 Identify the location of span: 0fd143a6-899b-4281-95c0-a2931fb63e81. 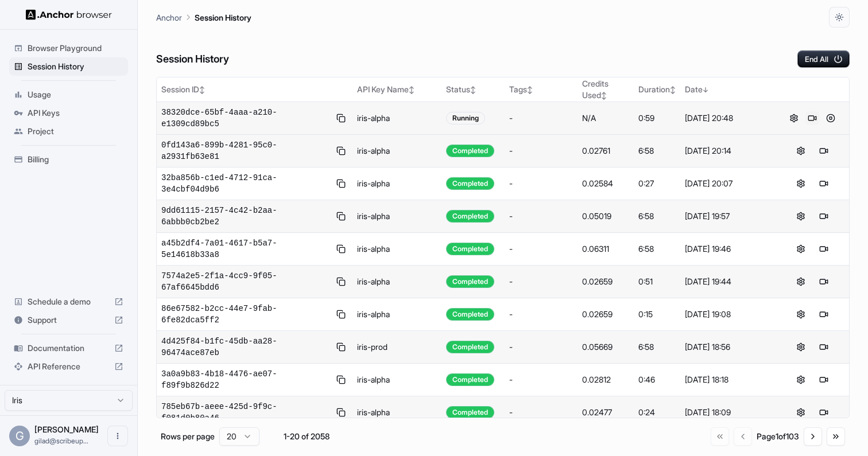
(246, 151).